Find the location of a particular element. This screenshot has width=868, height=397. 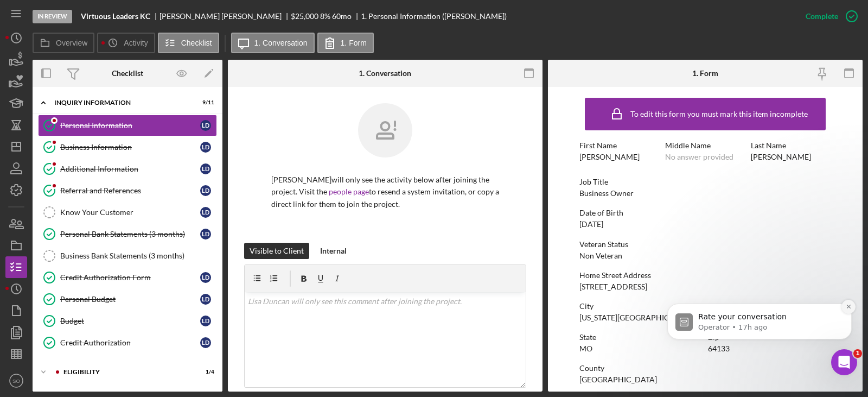

b: Virtuous Leaders KC is located at coordinates (116, 16).